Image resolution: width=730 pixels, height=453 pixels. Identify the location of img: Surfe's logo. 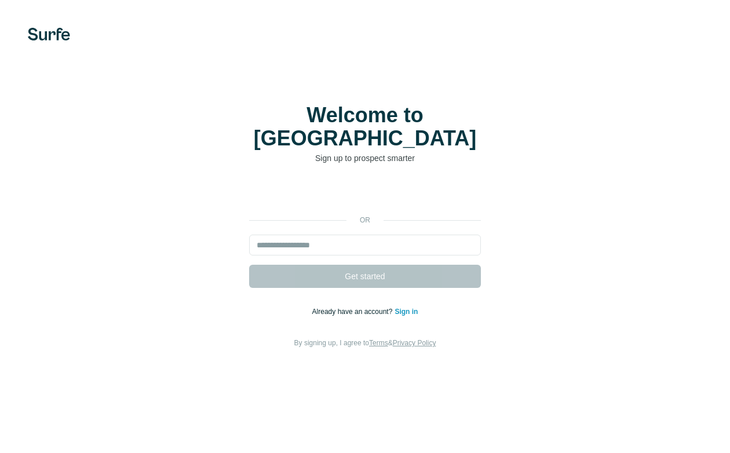
(49, 34).